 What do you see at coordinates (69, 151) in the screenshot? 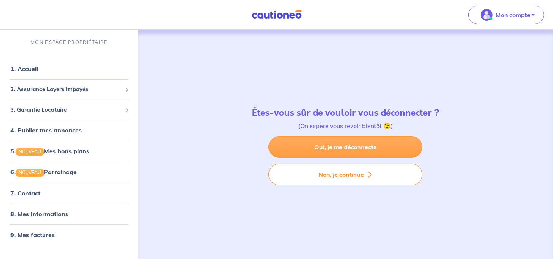
I see `div: 5.NOUVEAUMes bons plans` at bounding box center [69, 151].